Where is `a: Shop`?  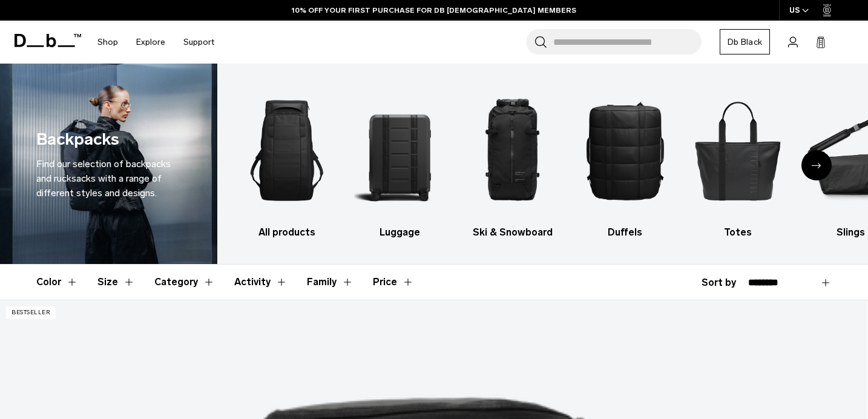 a: Shop is located at coordinates (107, 42).